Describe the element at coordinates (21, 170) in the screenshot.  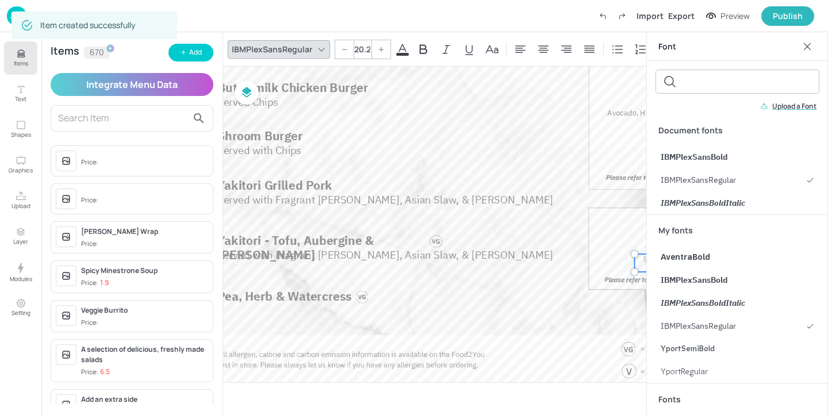
I see `p: Graphics` at that location.